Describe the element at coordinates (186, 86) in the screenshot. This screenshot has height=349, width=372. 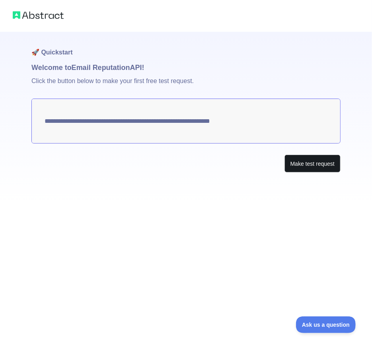
I see `p: Click the button below to make your first free test request.` at that location.